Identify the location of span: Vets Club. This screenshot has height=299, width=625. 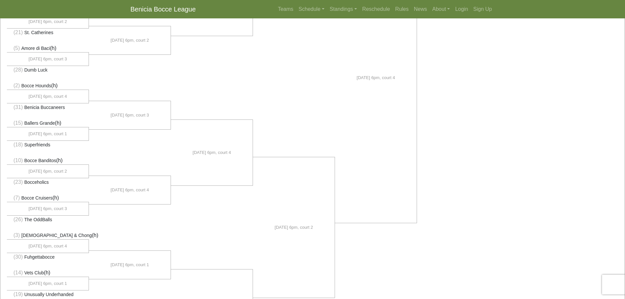
(34, 273).